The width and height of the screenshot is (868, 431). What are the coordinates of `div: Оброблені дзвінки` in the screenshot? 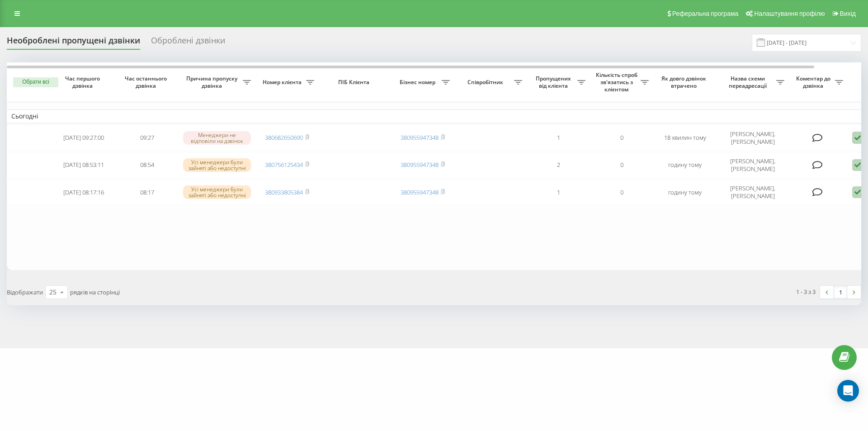 It's located at (188, 43).